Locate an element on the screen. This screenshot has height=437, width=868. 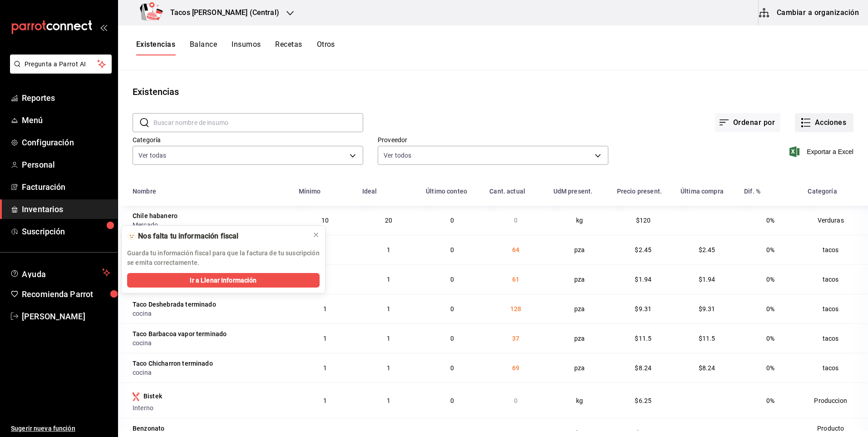
div: Chile habanero is located at coordinates (155, 216).